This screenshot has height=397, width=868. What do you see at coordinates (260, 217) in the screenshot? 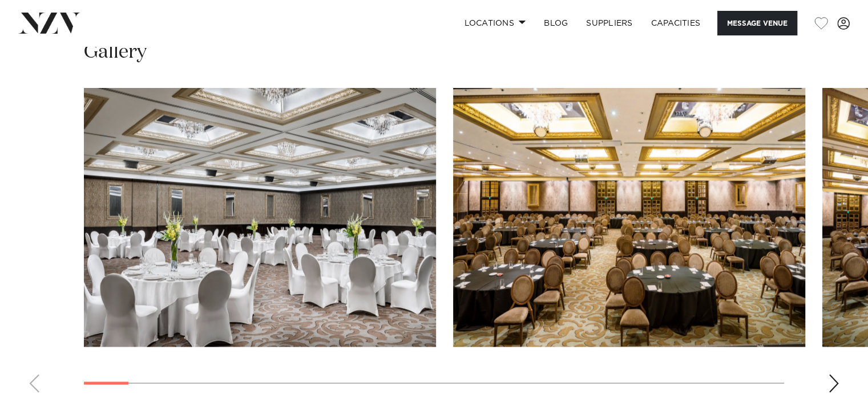
I see `swiper-slide: 1 / 30` at bounding box center [260, 217].